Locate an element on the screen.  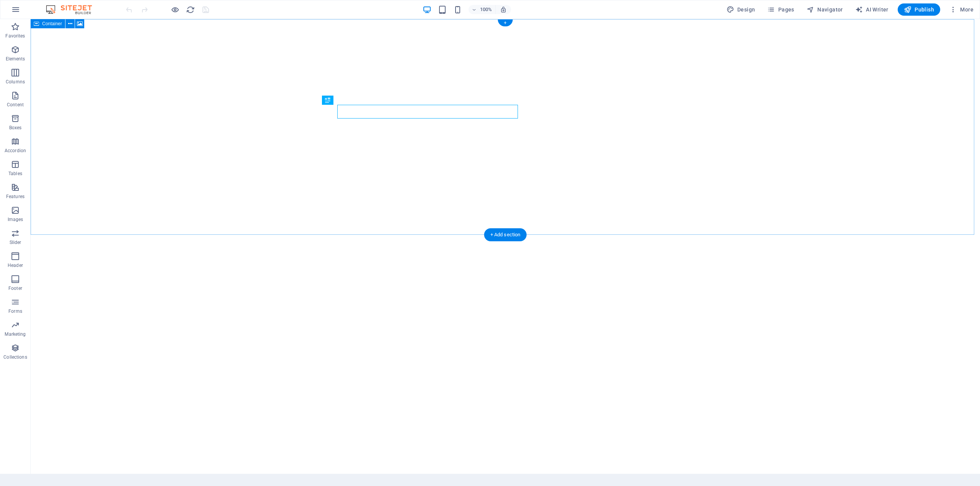
p: Elements is located at coordinates (16, 59).